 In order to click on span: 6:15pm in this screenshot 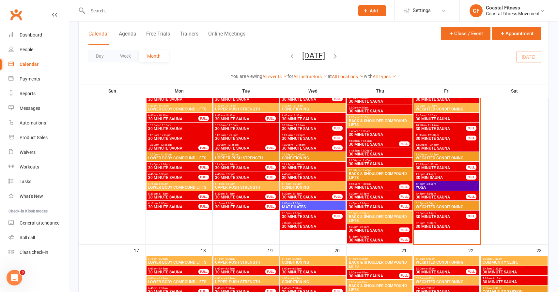, I will do `click(307, 213)`.